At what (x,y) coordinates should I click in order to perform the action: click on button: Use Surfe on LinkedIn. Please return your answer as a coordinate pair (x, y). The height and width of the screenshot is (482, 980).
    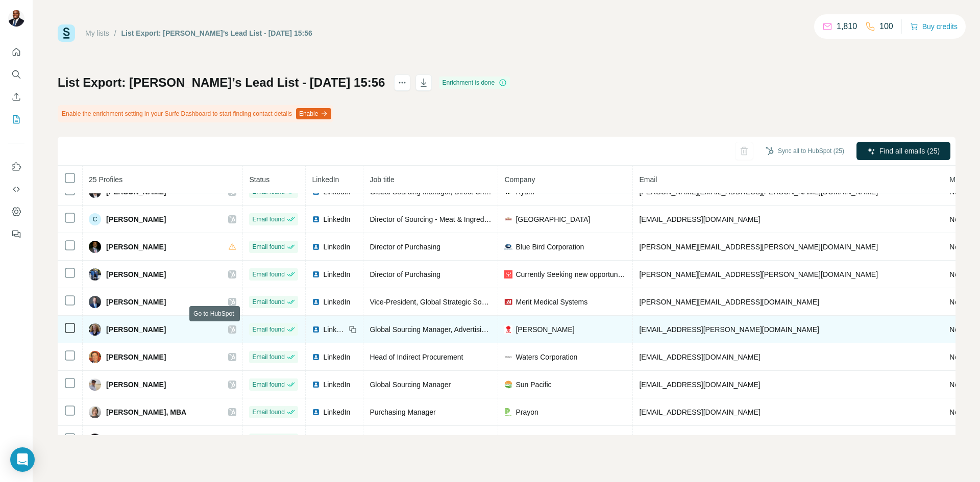
    Looking at the image, I should click on (16, 167).